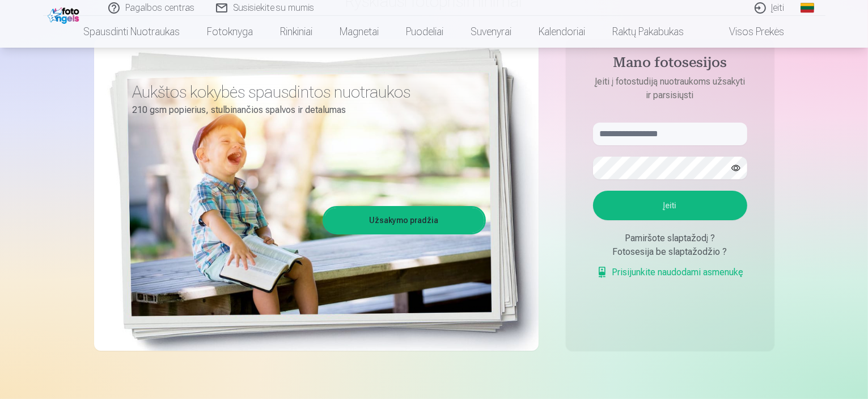 The width and height of the screenshot is (868, 399). Describe the element at coordinates (491, 32) in the screenshot. I see `a: Suvenyrai` at that location.